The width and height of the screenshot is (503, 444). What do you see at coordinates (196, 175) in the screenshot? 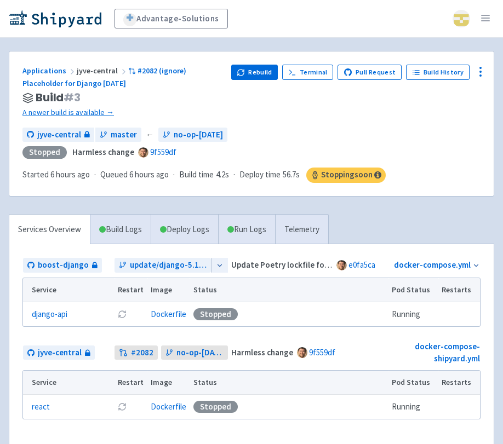
I see `span: Build time` at bounding box center [196, 175].